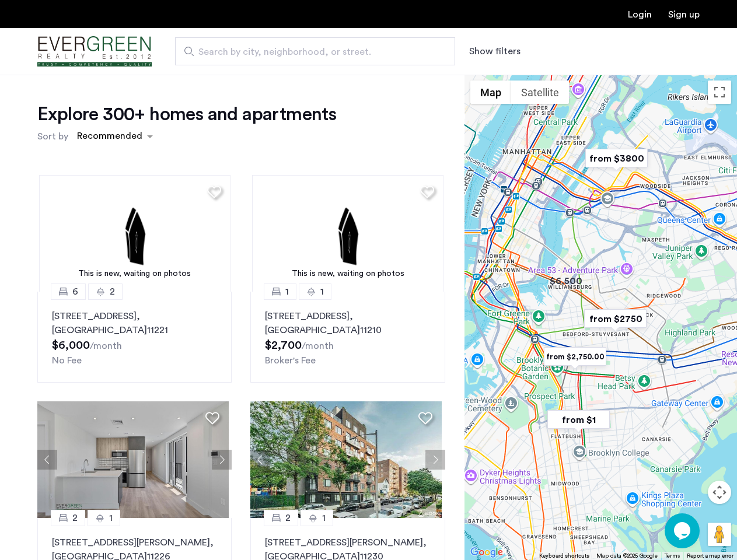 The height and width of the screenshot is (560, 737). Describe the element at coordinates (672, 556) in the screenshot. I see `a: Terms` at that location.